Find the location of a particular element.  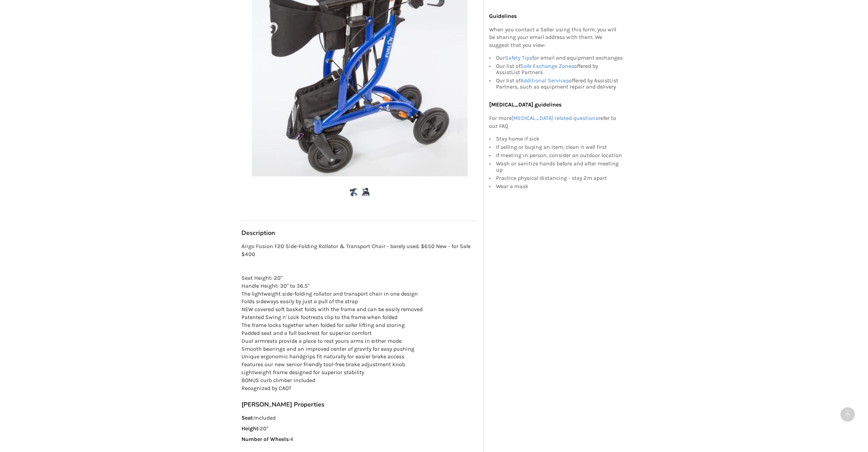

p: : 4 is located at coordinates (359, 440).